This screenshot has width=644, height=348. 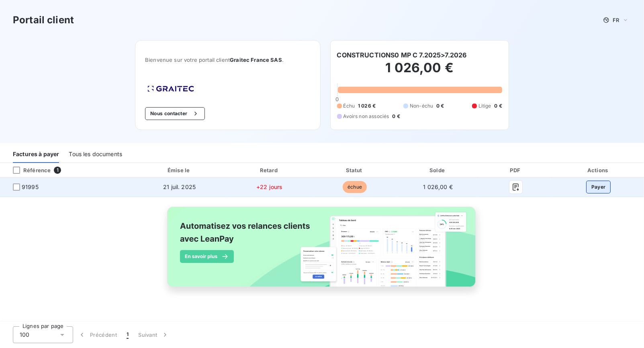 What do you see at coordinates (355, 187) in the screenshot?
I see `span: échue` at bounding box center [355, 187].